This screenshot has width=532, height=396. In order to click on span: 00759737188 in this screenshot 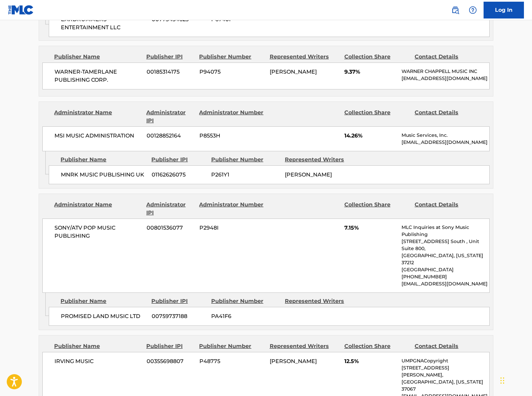, I will do `click(179, 316)`.